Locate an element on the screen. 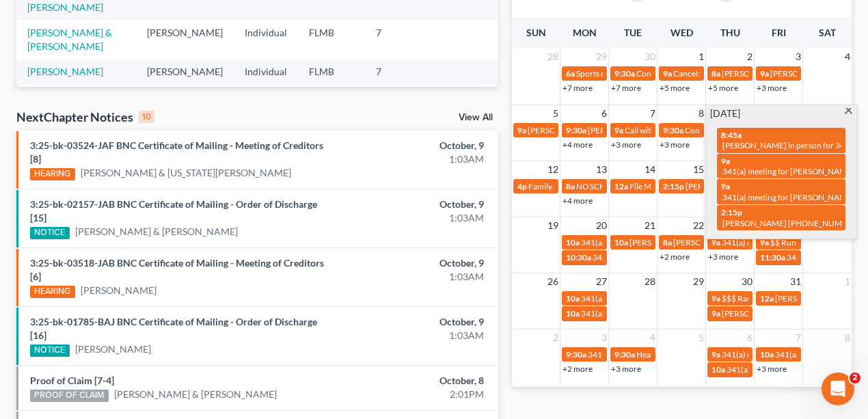 The image size is (868, 419). a: 3:25-bk-02157-JAB BNC Certificate of Mailing - Order of Discharge [15] is located at coordinates (174, 211).